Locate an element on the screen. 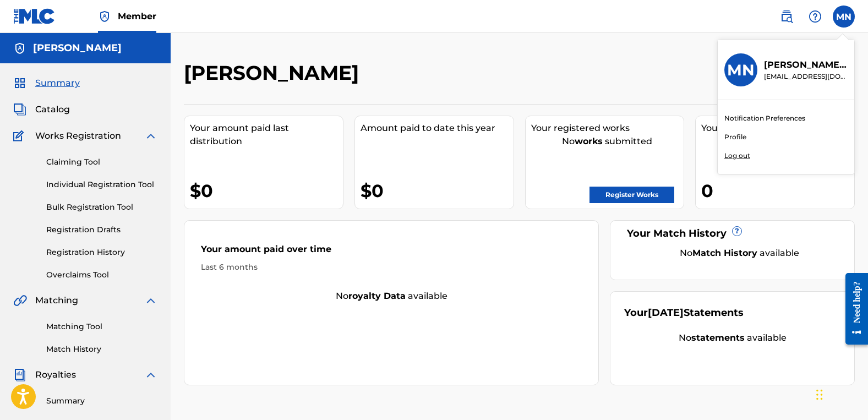 The image size is (868, 420). div: Your pending works is located at coordinates (778, 128).